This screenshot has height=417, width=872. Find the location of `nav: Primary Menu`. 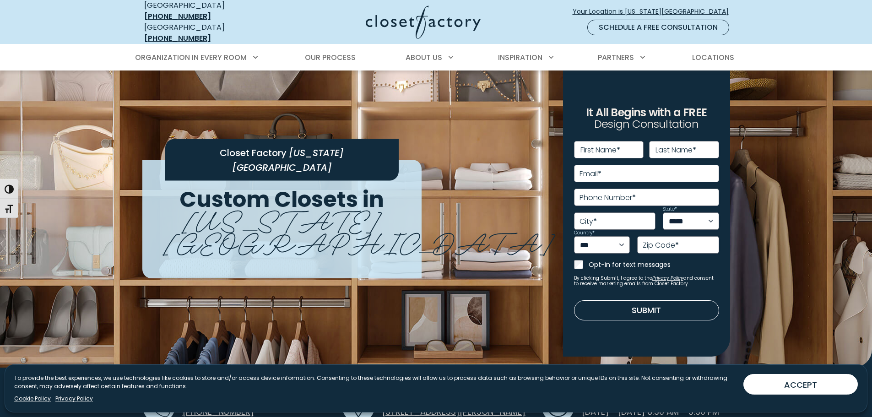

nav: Primary Menu is located at coordinates (436, 58).